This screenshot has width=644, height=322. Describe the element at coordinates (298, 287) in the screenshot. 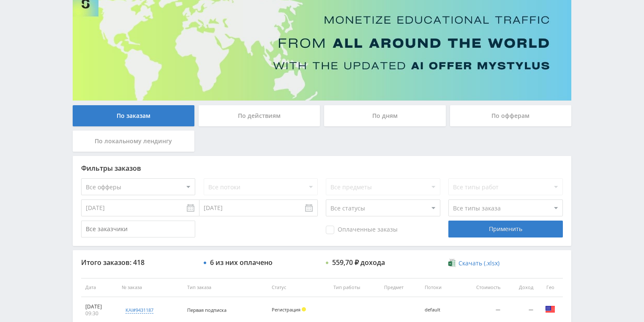

I see `th: Статус` at that location.